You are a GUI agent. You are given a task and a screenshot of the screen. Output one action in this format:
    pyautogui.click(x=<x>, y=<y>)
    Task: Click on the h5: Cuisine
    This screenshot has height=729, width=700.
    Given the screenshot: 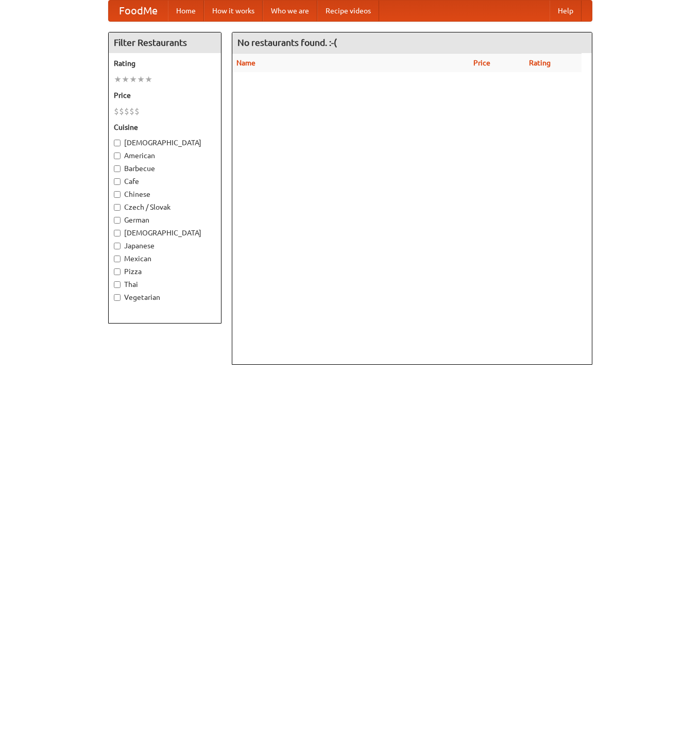 What is the action you would take?
    pyautogui.click(x=165, y=128)
    